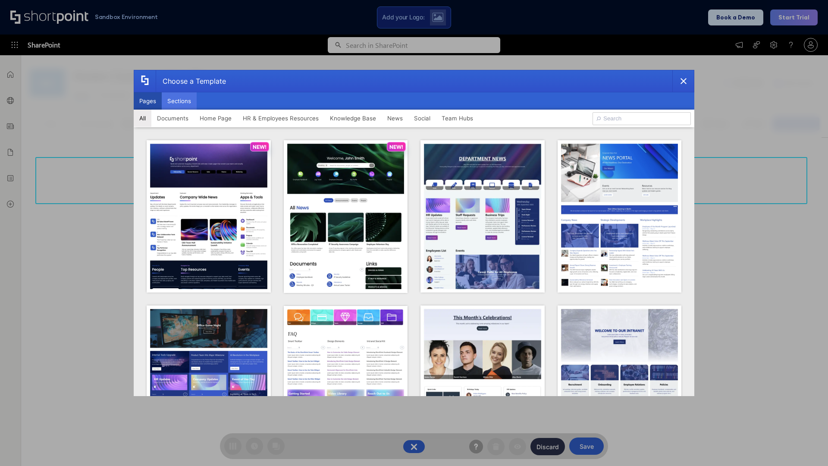  What do you see at coordinates (191, 81) in the screenshot?
I see `div: Choose a Template` at bounding box center [191, 81].